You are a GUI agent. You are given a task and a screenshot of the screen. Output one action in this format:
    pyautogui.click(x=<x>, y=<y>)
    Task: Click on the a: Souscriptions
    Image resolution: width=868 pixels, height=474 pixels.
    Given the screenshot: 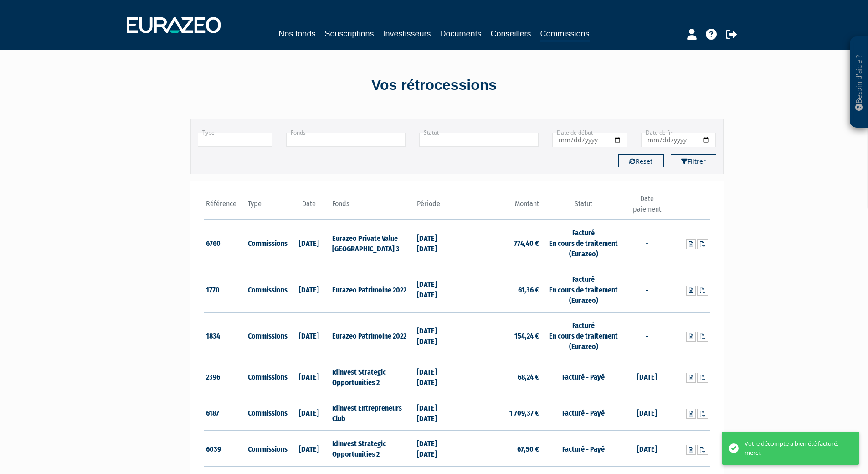 What is the action you would take?
    pyautogui.click(x=349, y=34)
    